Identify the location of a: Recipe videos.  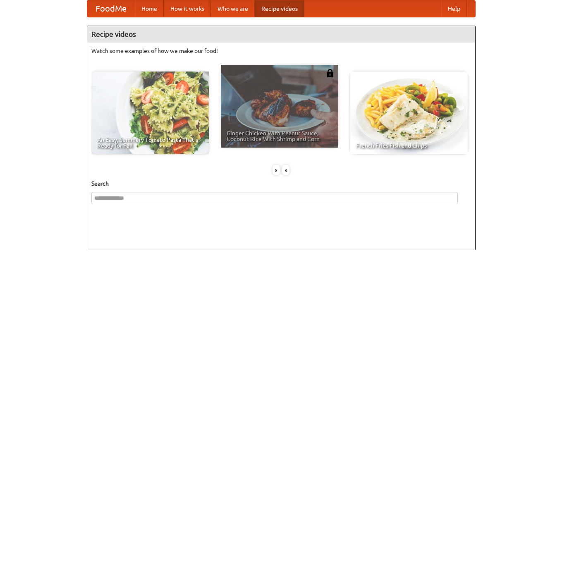
(280, 9).